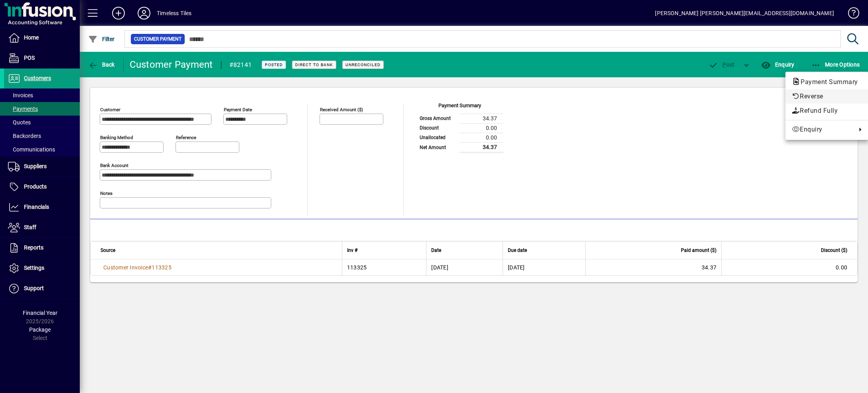 The image size is (868, 393). What do you see at coordinates (822, 129) in the screenshot?
I see `span: Enquiry` at bounding box center [822, 129].